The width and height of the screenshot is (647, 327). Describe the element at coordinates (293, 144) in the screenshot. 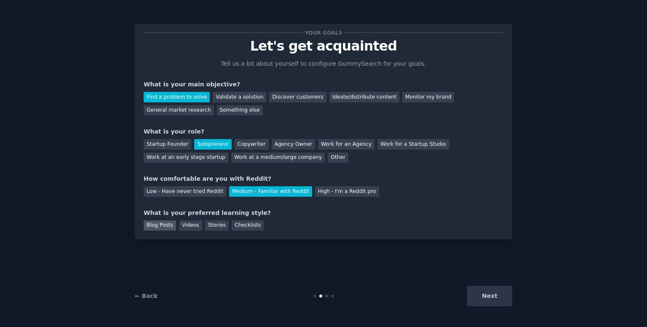

I see `div: Agency Owner` at that location.